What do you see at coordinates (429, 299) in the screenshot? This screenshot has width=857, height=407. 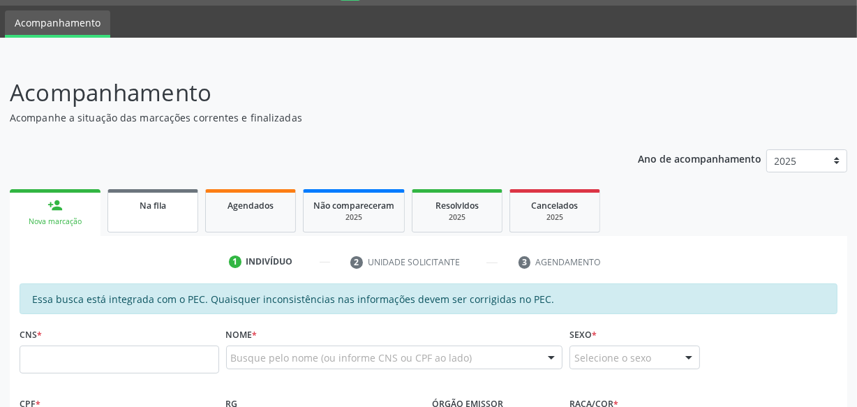 I see `div: Essa busca está integrada com o PEC. Quaisquer inconsistências nas informações devem ser corrigid...` at bounding box center [429, 299].